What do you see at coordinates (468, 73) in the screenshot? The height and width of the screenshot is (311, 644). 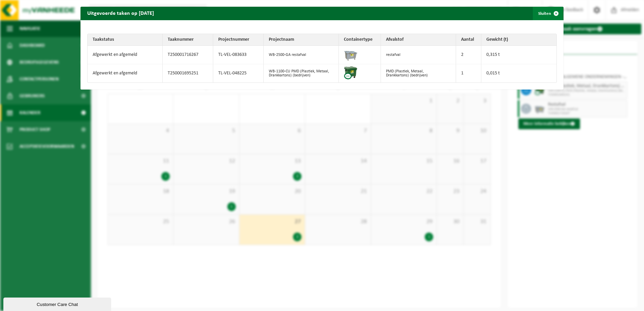 I see `td: 1` at bounding box center [468, 73].